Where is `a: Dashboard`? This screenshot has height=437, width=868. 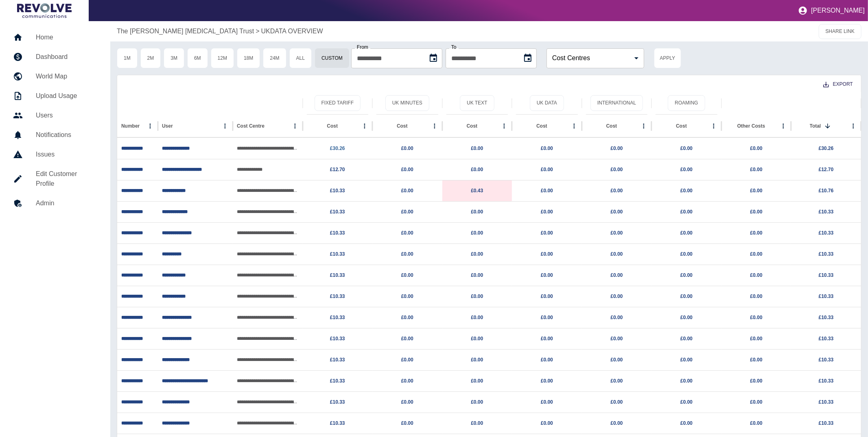
a: Dashboard is located at coordinates (55, 57).